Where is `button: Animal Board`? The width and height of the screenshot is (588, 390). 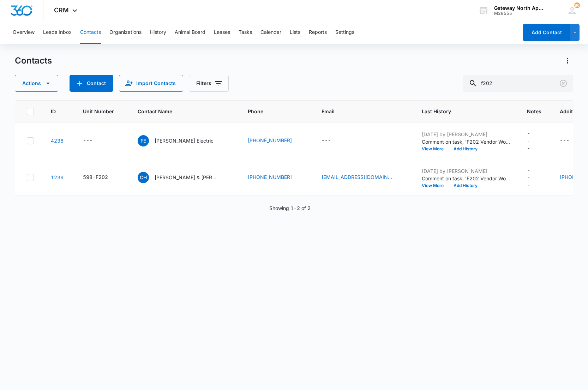 button: Animal Board is located at coordinates (190, 32).